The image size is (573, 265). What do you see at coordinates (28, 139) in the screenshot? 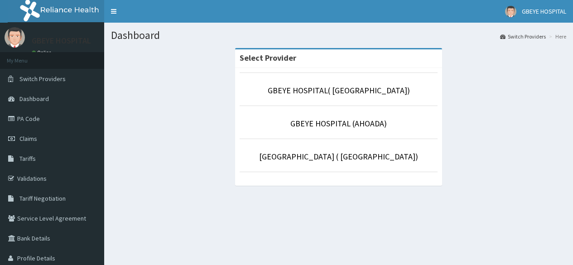
I see `span: Claims` at bounding box center [28, 139].